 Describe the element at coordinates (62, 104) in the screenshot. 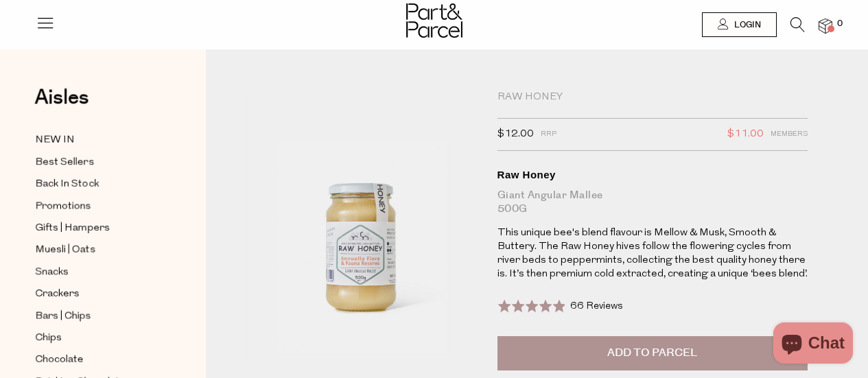

I see `a: Aisles` at that location.